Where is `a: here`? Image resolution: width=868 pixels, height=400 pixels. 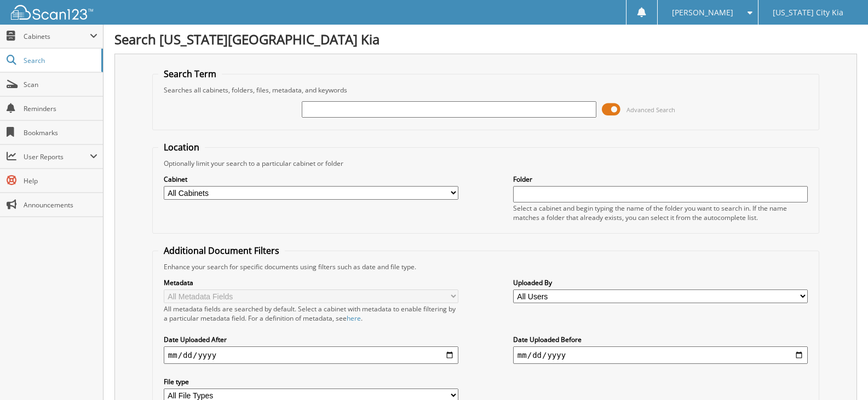
a: here is located at coordinates (354, 318).